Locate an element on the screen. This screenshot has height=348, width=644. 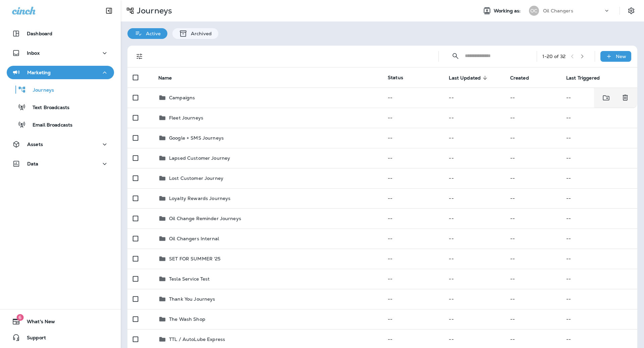
p: Text Broadcasts is located at coordinates (48, 108).